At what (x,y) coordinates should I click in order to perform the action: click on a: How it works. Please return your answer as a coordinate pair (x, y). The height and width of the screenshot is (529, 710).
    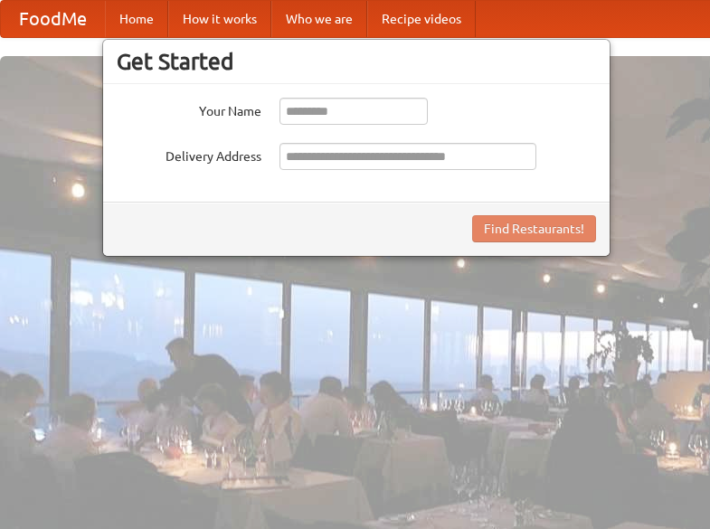
    Looking at the image, I should click on (220, 19).